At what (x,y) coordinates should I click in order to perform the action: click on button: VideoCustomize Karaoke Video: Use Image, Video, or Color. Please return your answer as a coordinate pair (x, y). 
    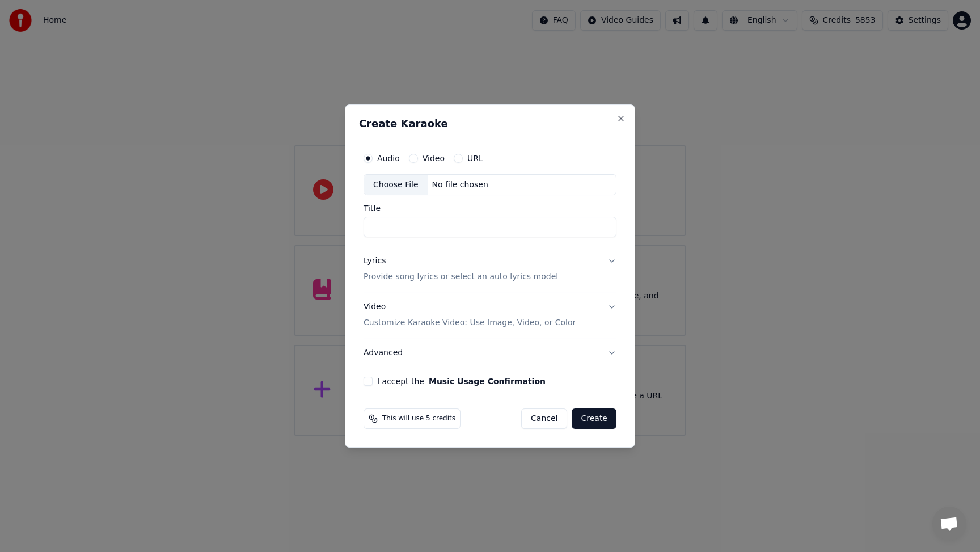
    Looking at the image, I should click on (490, 315).